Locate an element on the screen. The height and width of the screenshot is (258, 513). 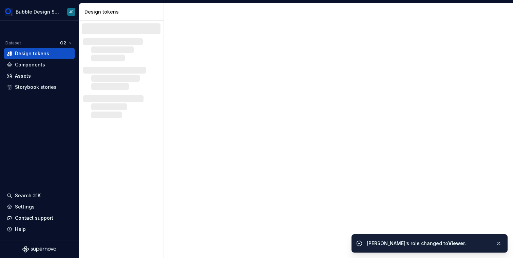
b: Viewer is located at coordinates (457, 243).